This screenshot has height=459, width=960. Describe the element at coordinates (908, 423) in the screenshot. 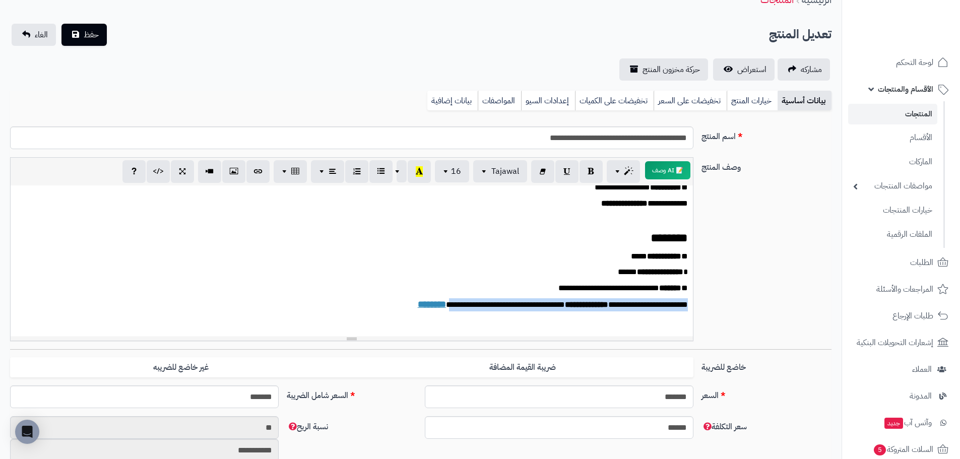

I see `span: وآتس آب` at that location.